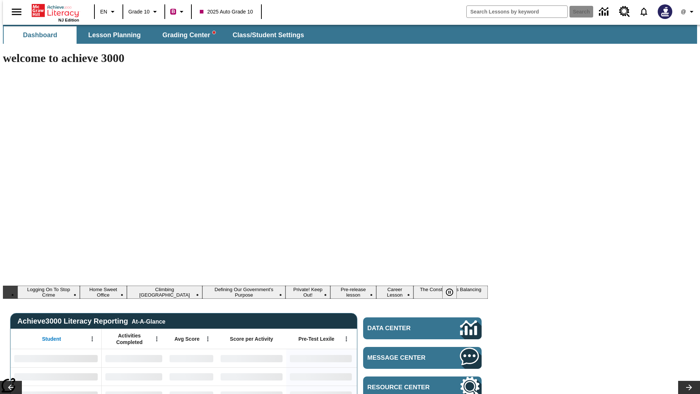  Describe the element at coordinates (165, 292) in the screenshot. I see `button: Slide 3 Climbing Mount Tai` at that location.